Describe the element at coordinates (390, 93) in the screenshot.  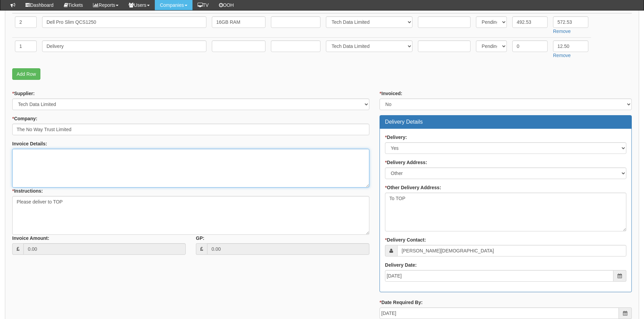
I see `label: Invoiced:` at that location.